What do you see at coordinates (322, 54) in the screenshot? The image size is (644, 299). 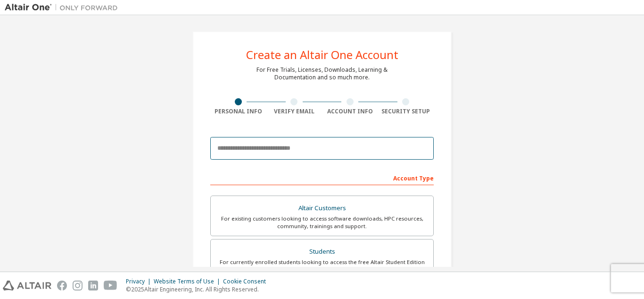 I see `div: Create an Altair One Account` at bounding box center [322, 54].